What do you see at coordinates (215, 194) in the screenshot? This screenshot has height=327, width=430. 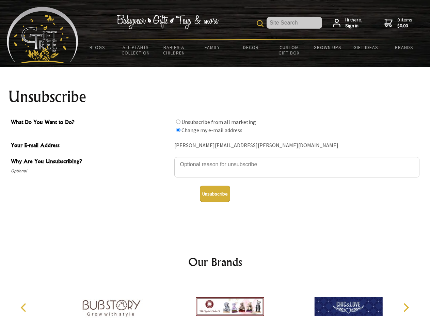 I see `button: Unsubscribe` at bounding box center [215, 194].